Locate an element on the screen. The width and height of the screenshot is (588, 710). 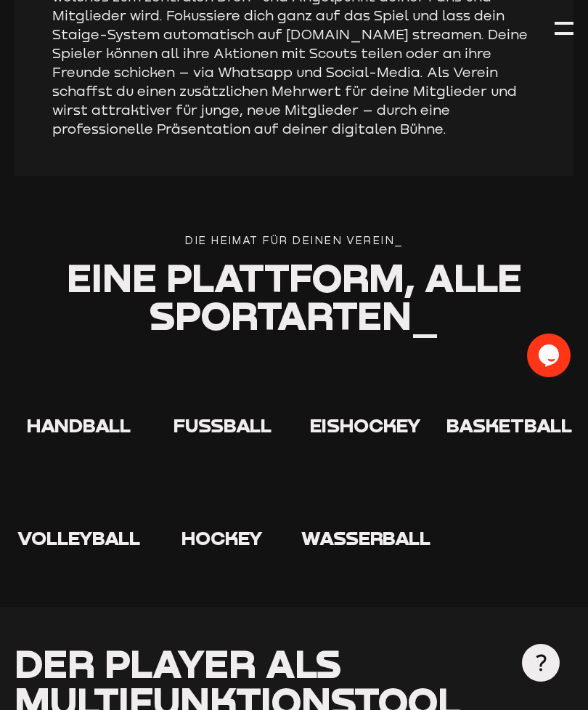
span: Wasserball is located at coordinates (366, 537).